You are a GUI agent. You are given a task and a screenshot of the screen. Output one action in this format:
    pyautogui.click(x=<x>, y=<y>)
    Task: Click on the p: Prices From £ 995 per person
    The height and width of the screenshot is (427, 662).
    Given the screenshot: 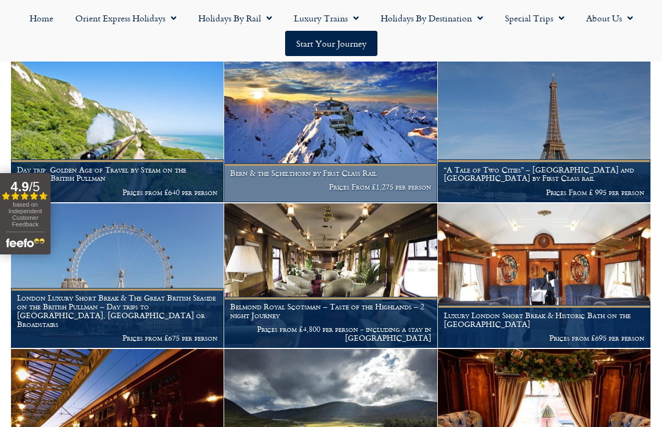 What is the action you would take?
    pyautogui.click(x=544, y=192)
    